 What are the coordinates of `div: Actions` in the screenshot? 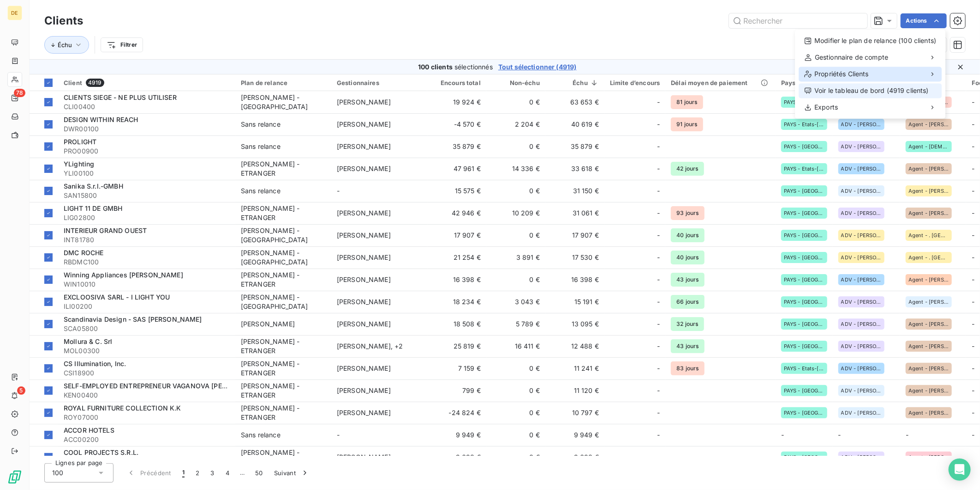 It's located at (870, 74).